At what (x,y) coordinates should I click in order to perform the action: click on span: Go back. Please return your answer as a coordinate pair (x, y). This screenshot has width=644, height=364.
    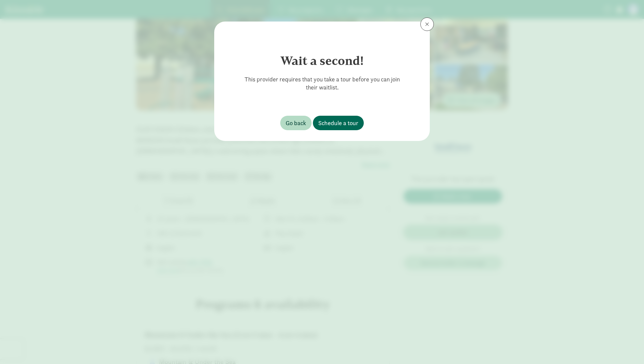
    Looking at the image, I should click on (296, 122).